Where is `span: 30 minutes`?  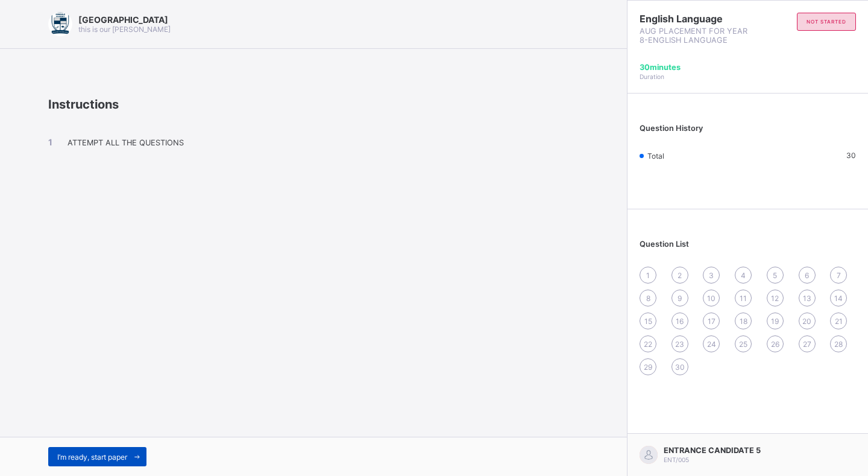 span: 30 minutes is located at coordinates (660, 67).